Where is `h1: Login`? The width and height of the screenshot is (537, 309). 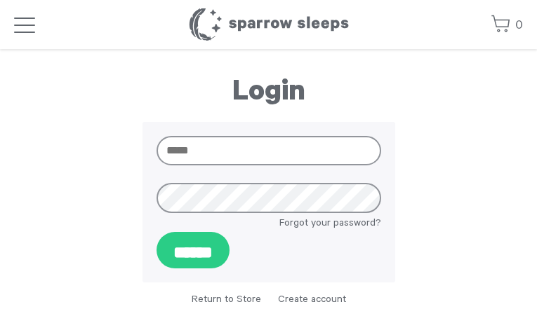
h1: Login is located at coordinates (269, 95).